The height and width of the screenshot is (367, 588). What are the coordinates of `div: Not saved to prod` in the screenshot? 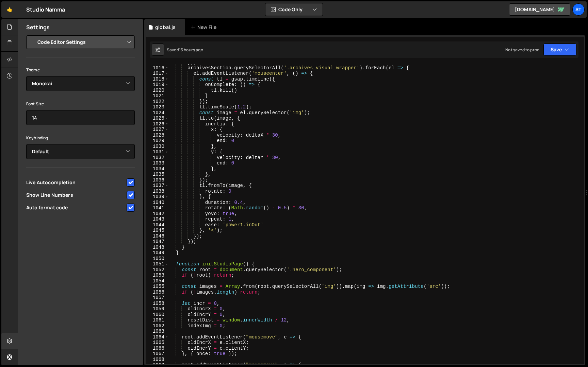 It's located at (523, 50).